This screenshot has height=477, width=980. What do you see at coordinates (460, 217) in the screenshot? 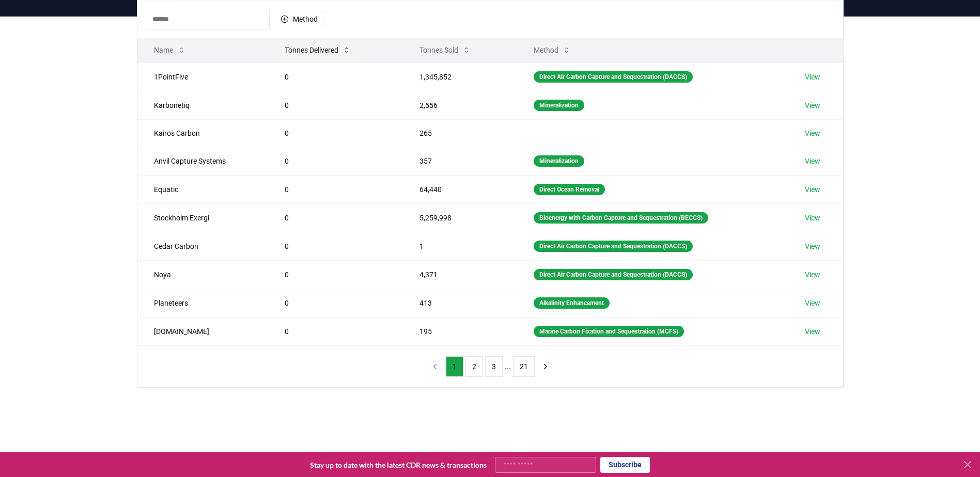
I see `td: 5,259,998` at bounding box center [460, 217].